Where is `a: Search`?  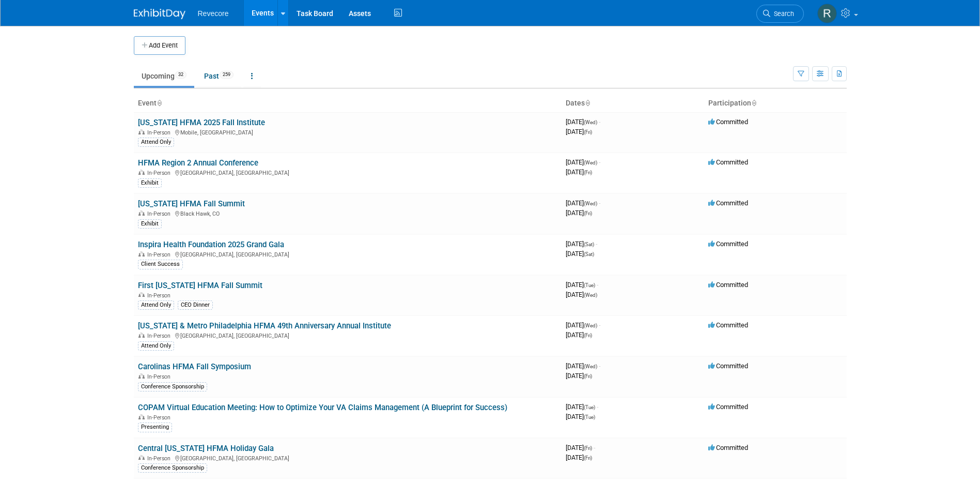
a: Search is located at coordinates (780, 14).